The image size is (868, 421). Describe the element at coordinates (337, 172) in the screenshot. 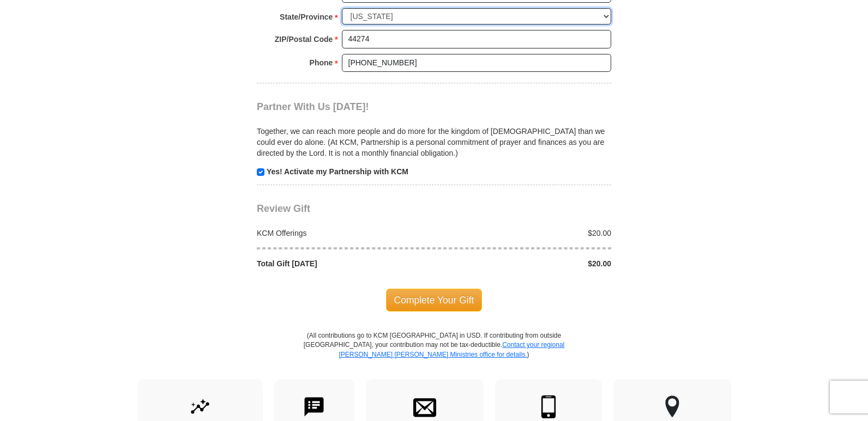

I see `strong: Yes! Activate my Partnership with KCM` at that location.